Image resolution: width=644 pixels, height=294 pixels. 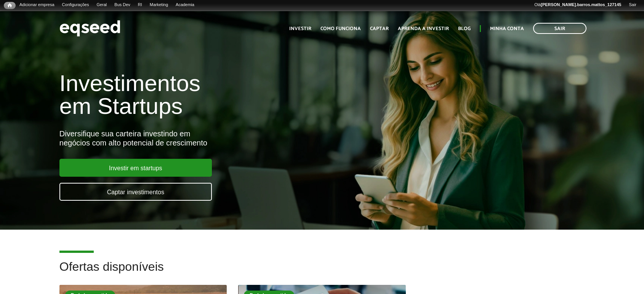 I want to click on a: Bus Dev, so click(x=122, y=5).